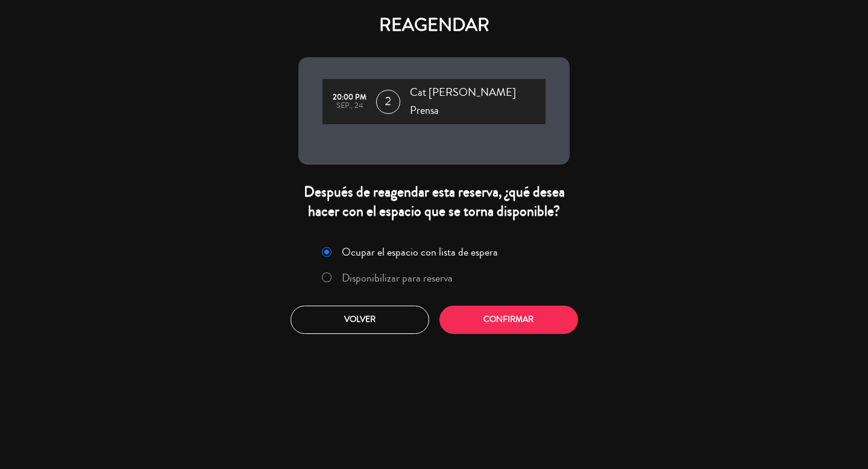 This screenshot has height=469, width=868. What do you see at coordinates (397, 278) in the screenshot?
I see `label: Disponibilizar para reserva` at bounding box center [397, 278].